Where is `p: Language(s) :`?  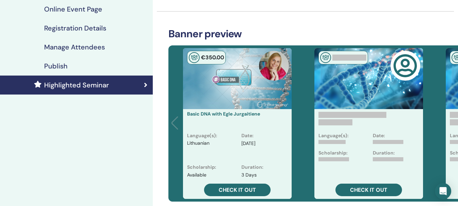 p: Language(s) : is located at coordinates (202, 136).